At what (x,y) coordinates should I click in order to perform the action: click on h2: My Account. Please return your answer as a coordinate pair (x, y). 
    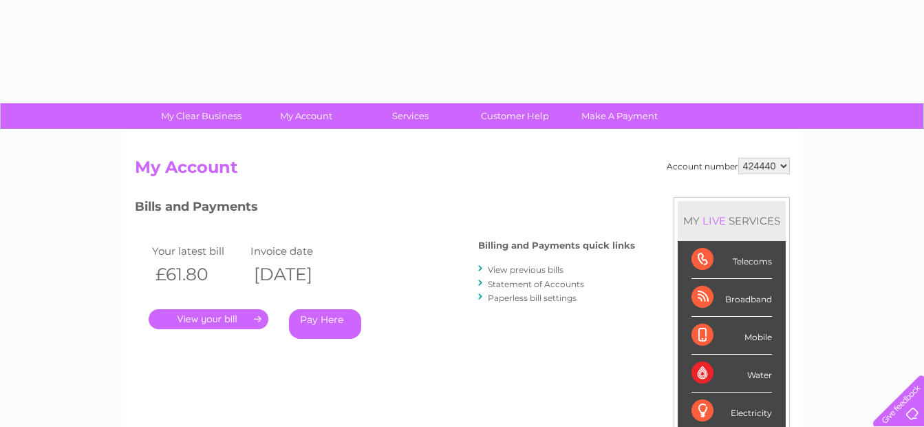
    Looking at the image, I should click on (462, 171).